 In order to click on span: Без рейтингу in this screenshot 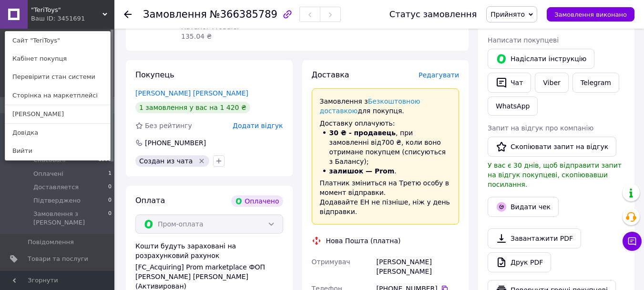, I will do `click(168, 125)`.